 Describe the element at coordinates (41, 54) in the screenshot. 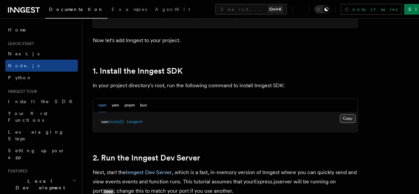

I see `a: Next.js` at that location.